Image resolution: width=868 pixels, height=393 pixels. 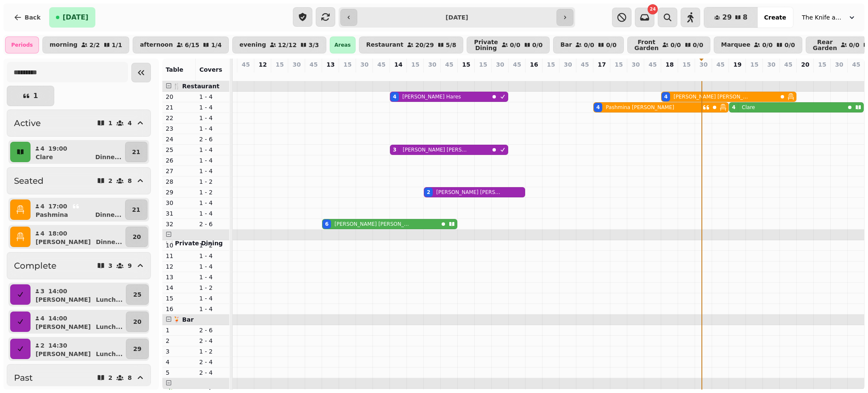 I want to click on p: 4, so click(x=737, y=75).